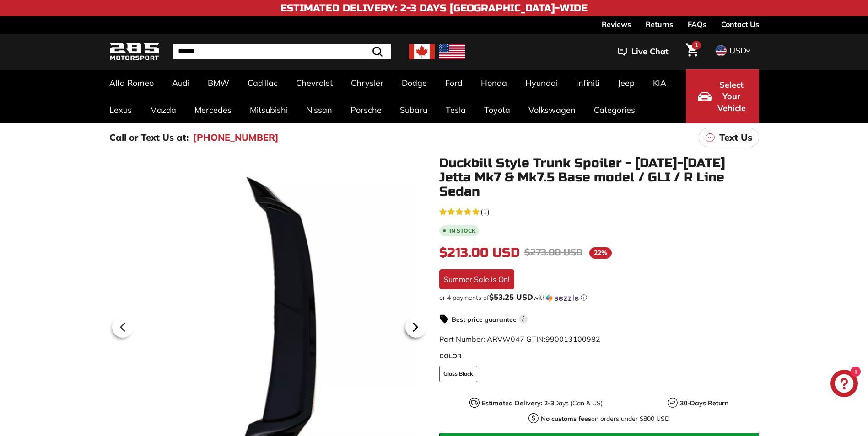 The width and height of the screenshot is (868, 436). What do you see at coordinates (213, 110) in the screenshot?
I see `a: Mercedes` at bounding box center [213, 110].